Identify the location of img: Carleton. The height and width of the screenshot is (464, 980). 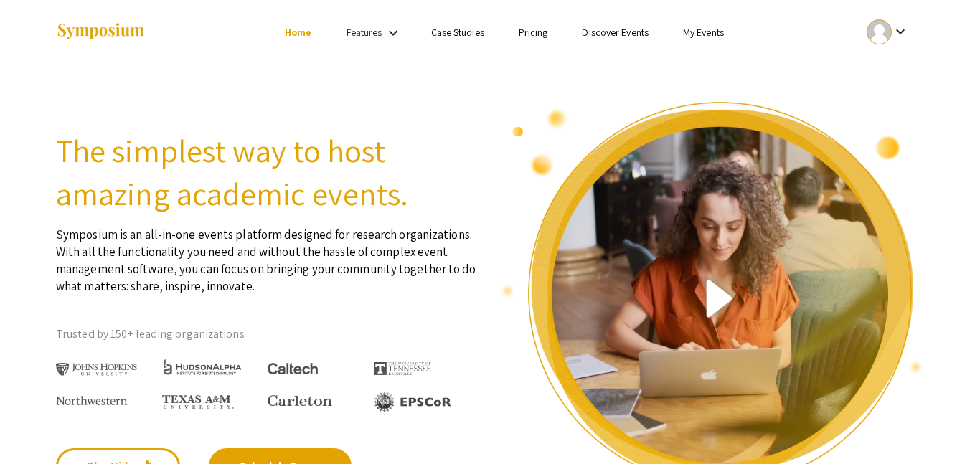
(300, 401).